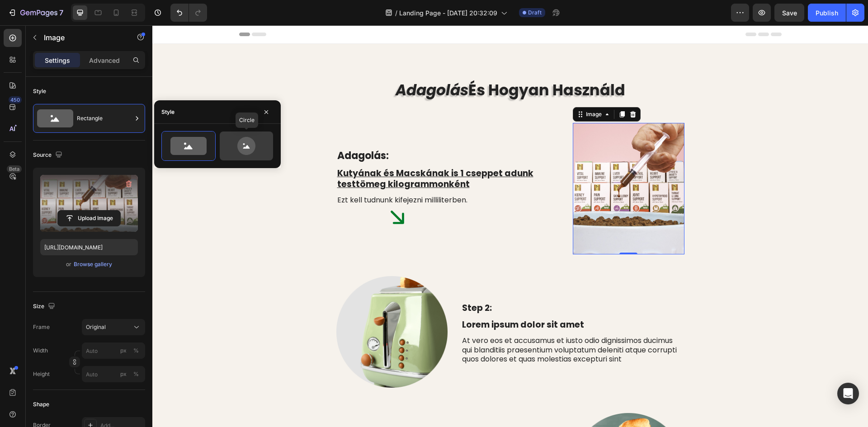 This screenshot has height=427, width=868. Describe the element at coordinates (420, 325) in the screenshot. I see `p: At vero eos et accusamus et iusto odio dignissimos ducimus qui blanditiis praesentium voluptatum ...` at that location.